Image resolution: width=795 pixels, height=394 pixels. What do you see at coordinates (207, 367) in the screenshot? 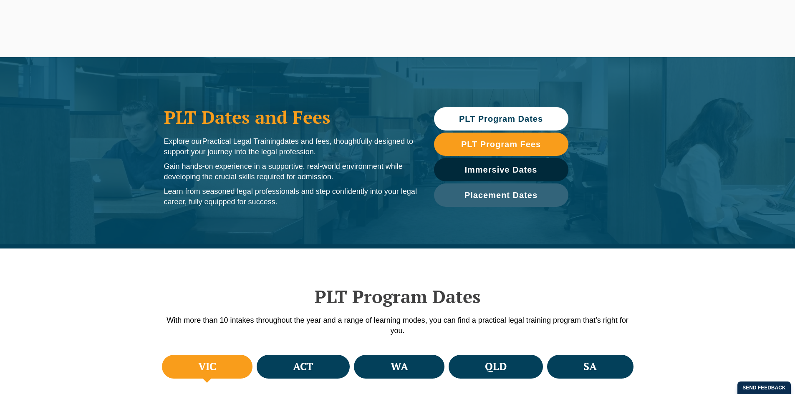
I see `h4: VIC` at bounding box center [207, 367].